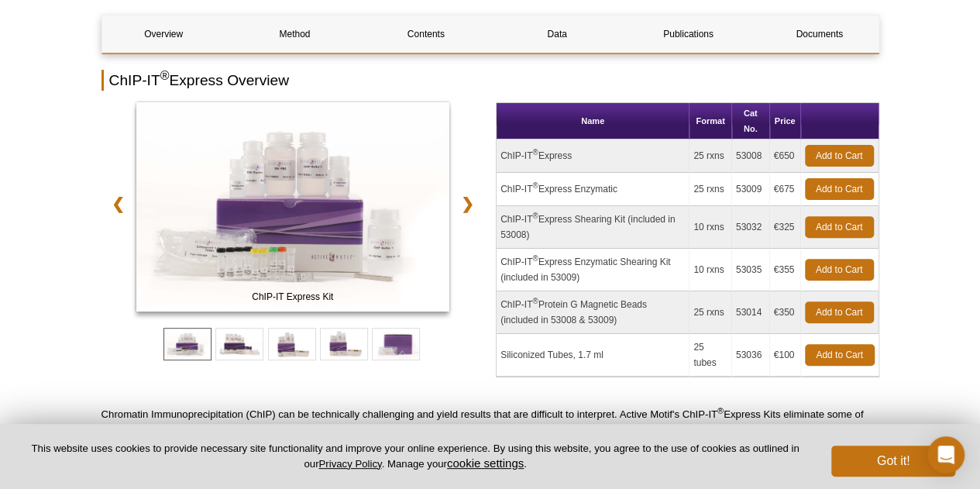 This screenshot has width=980, height=489. I want to click on td: €650, so click(786, 156).